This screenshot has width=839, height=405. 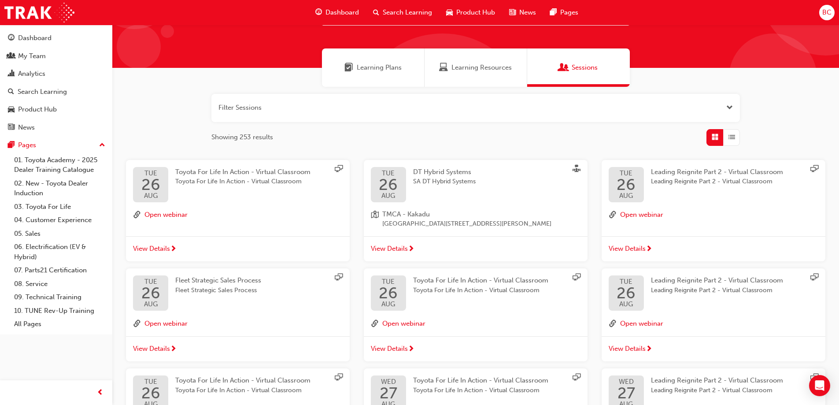 What do you see at coordinates (376, 12) in the screenshot?
I see `span: search-icon` at bounding box center [376, 12].